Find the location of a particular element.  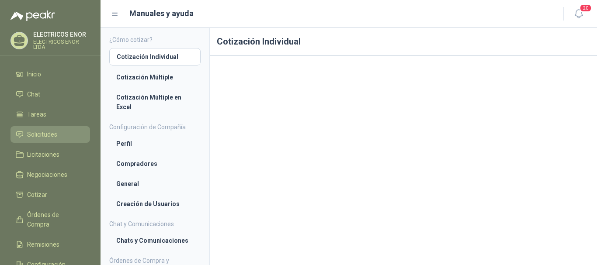

a: Órdenes de Compra is located at coordinates (50, 220).